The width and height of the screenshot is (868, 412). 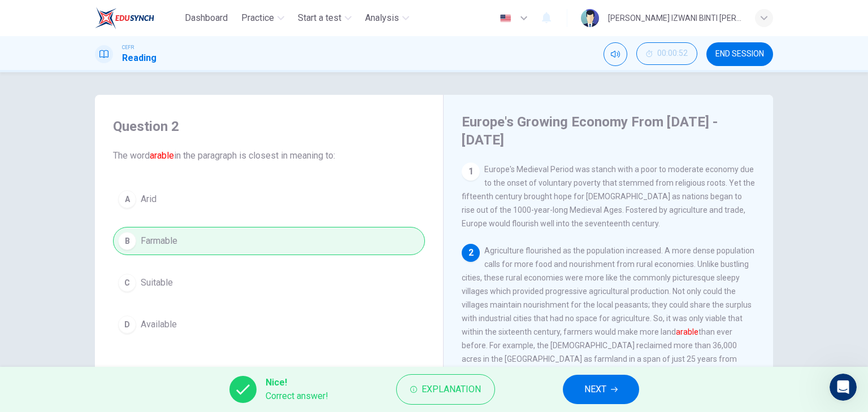 What do you see at coordinates (113, 128) in the screenshot?
I see `p: How can we help?` at bounding box center [113, 128].